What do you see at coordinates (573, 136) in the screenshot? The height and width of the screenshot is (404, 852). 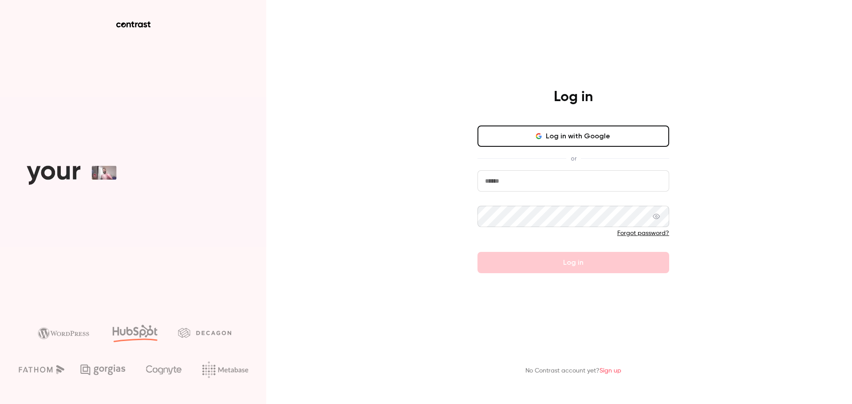 I see `button: Log in with Google` at bounding box center [573, 136].